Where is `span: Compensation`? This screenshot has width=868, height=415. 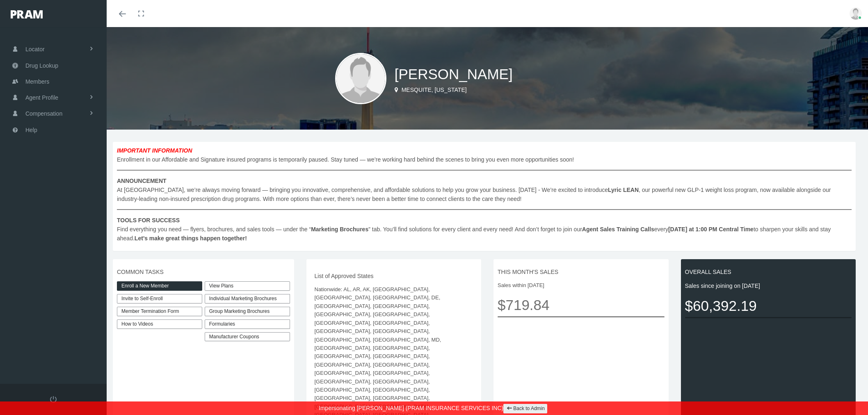 span: Compensation is located at coordinates (44, 114).